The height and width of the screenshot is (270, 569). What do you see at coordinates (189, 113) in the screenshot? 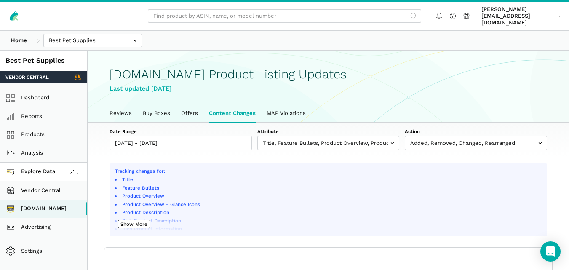
I see `a: Offers` at bounding box center [189, 113].